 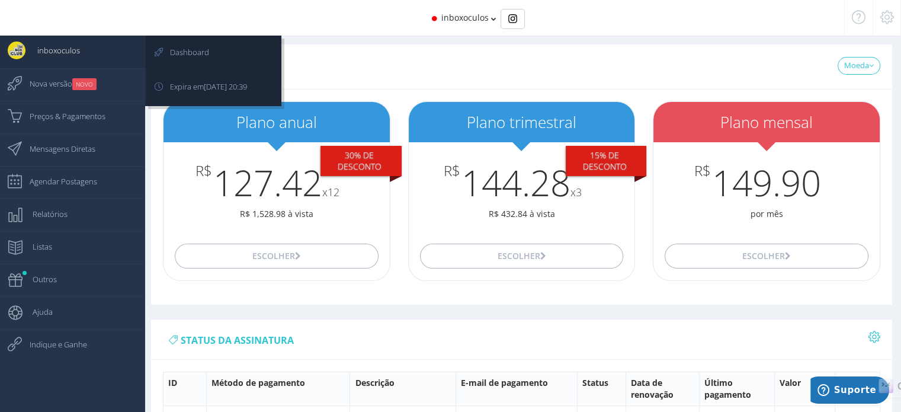 I want to click on th: Descrição, so click(x=403, y=388).